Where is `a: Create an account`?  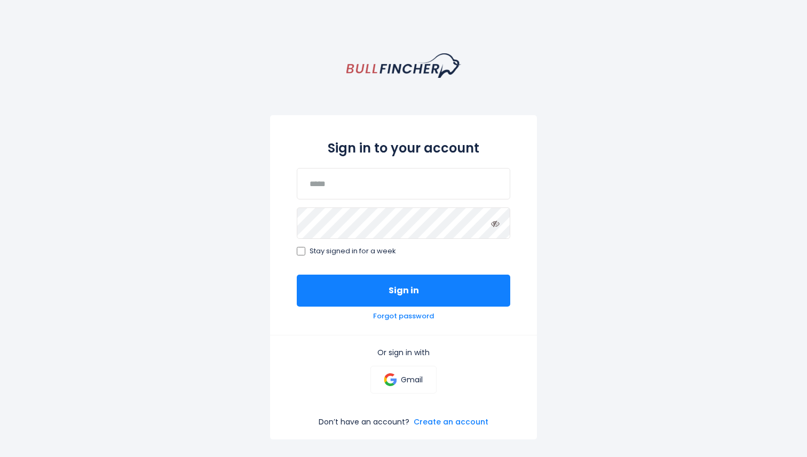 a: Create an account is located at coordinates (451, 422).